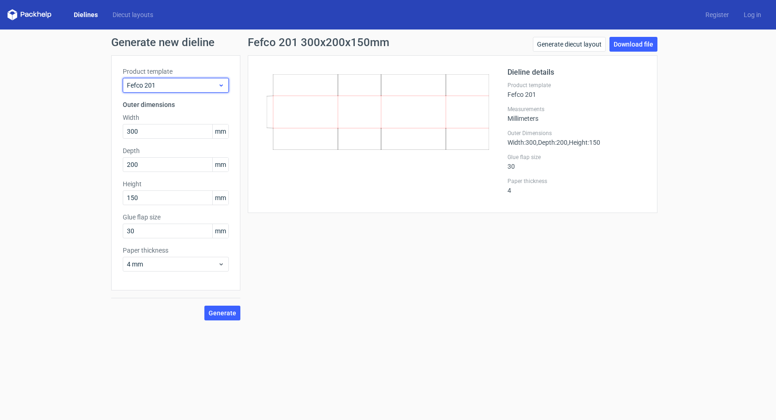  I want to click on a: Download file, so click(633, 44).